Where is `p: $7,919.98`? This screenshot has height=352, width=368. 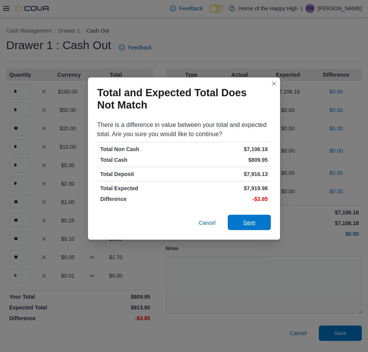 p: $7,919.98 is located at coordinates (227, 189).